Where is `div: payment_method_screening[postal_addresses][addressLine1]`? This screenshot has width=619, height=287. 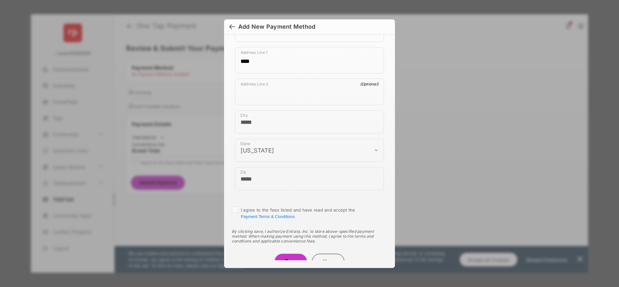 div: payment_method_screening[postal_addresses][addressLine1] is located at coordinates (310, 60).